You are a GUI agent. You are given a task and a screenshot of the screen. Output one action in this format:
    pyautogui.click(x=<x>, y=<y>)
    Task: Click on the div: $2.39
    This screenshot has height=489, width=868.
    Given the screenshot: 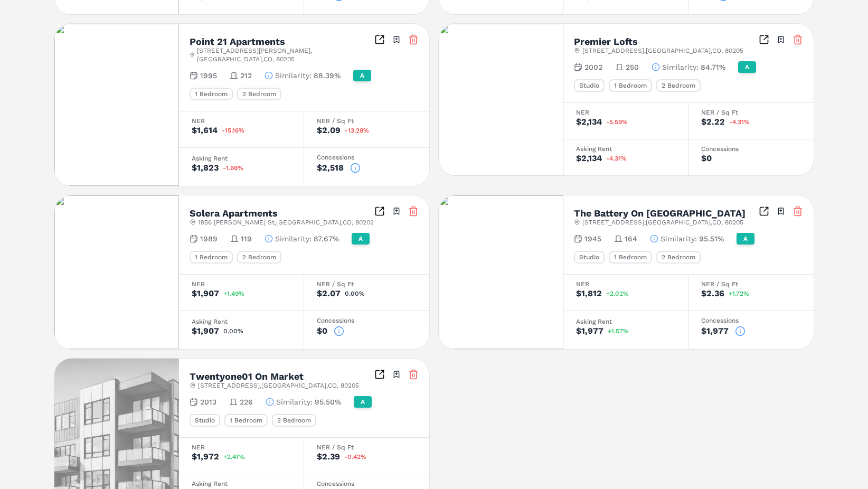 What is the action you would take?
    pyautogui.click(x=328, y=457)
    